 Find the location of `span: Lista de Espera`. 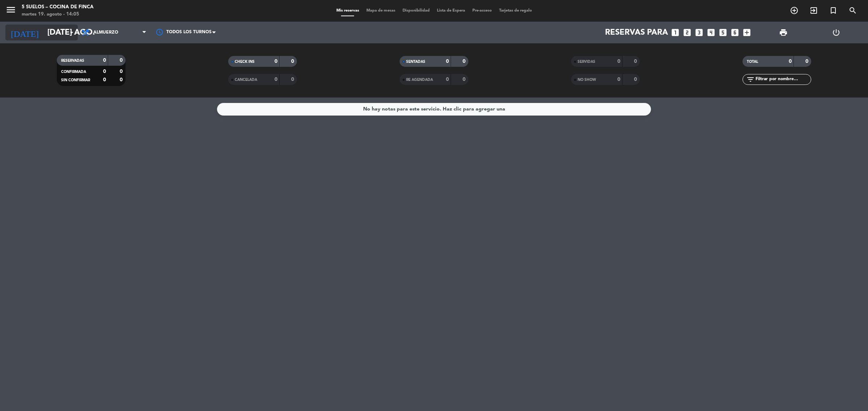

span: Lista de Espera is located at coordinates (451, 11).